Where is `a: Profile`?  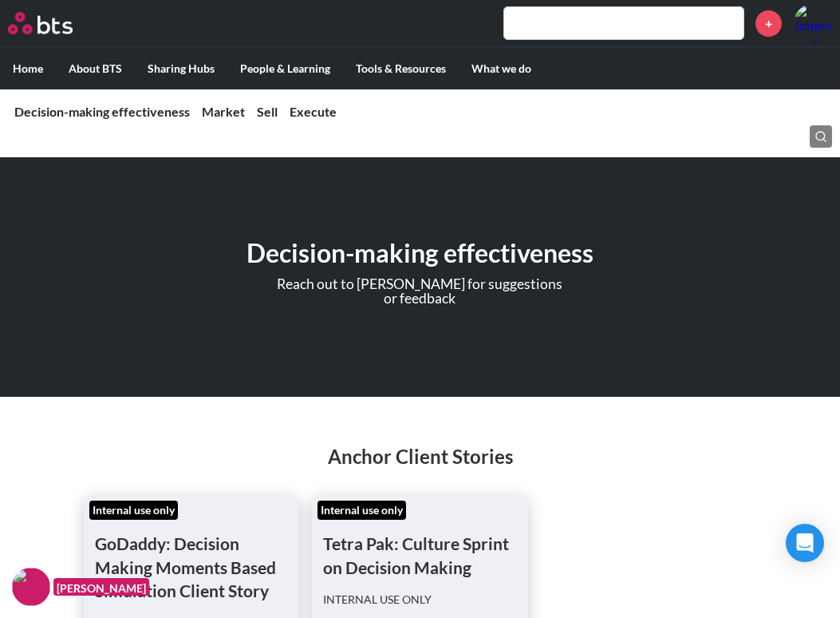
a: Profile is located at coordinates (813, 23).